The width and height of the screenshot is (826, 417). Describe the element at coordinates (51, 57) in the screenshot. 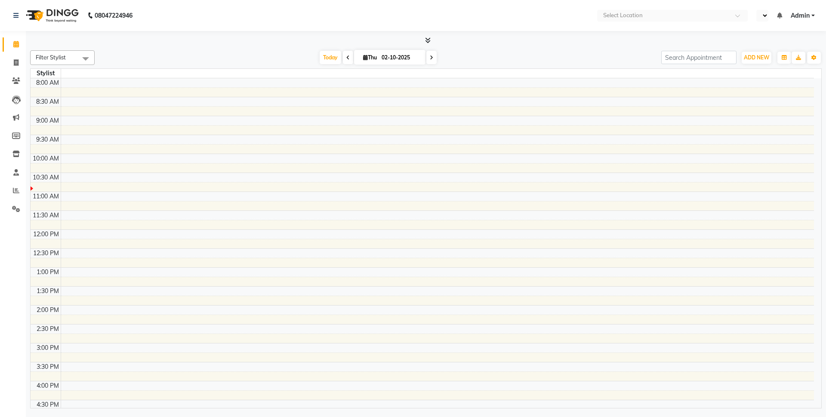

I see `span: Filter Stylist` at that location.